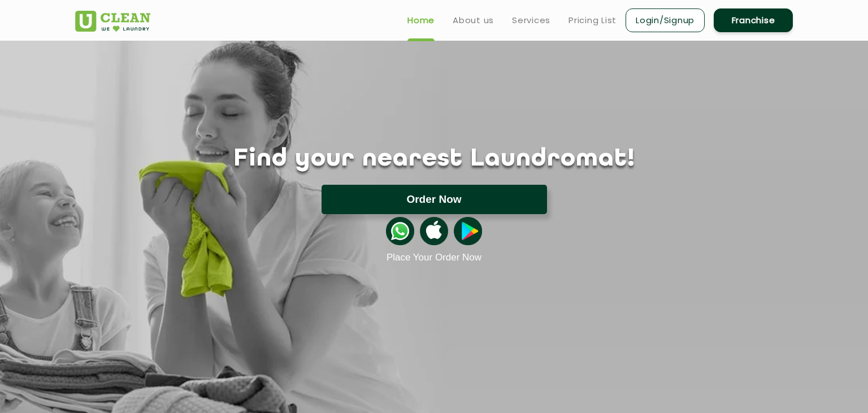  Describe the element at coordinates (421, 20) in the screenshot. I see `a: Home` at that location.